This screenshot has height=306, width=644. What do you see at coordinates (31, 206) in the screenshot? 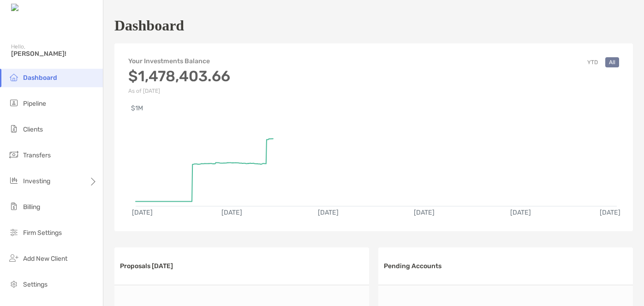
I see `span: Billing` at bounding box center [31, 206].